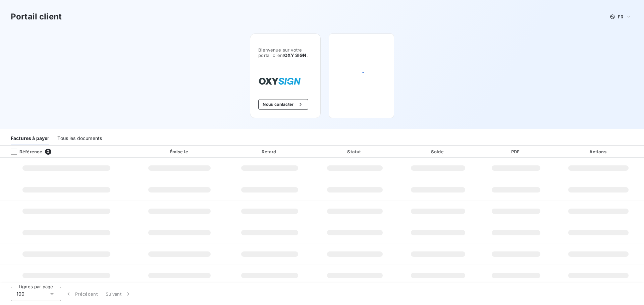 The width and height of the screenshot is (644, 305). What do you see at coordinates (179, 152) in the screenshot?
I see `div: Émise le` at bounding box center [179, 152].